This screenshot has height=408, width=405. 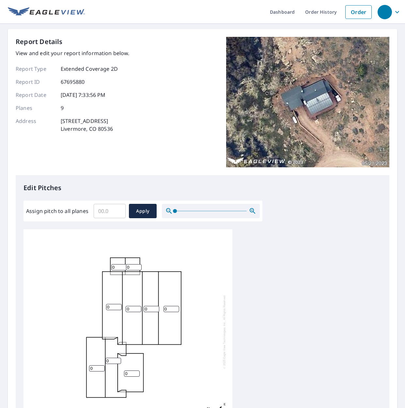 What do you see at coordinates (62, 108) in the screenshot?
I see `p: 9` at bounding box center [62, 108].